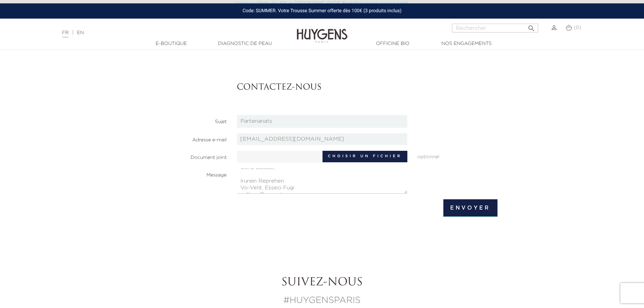 This screenshot has height=308, width=644. I want to click on input: votre@email.com, so click(322, 139).